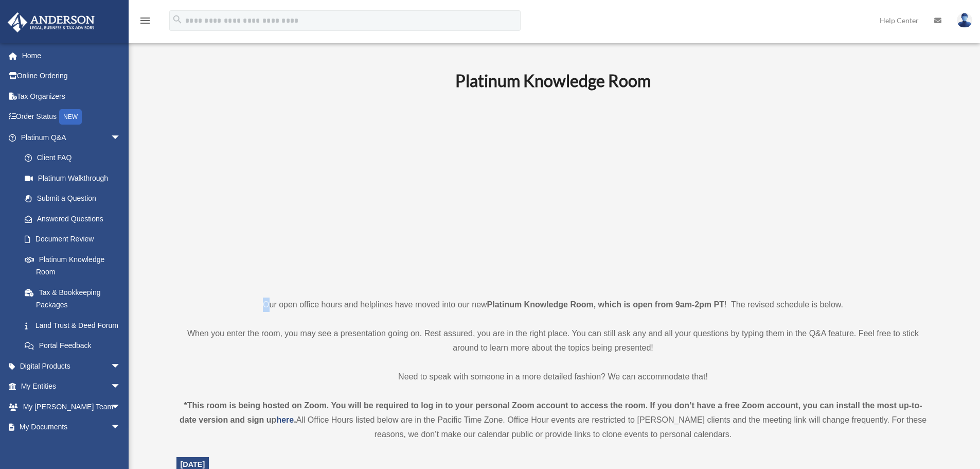  What do you see at coordinates (284, 419) in the screenshot?
I see `a: here` at bounding box center [284, 419].